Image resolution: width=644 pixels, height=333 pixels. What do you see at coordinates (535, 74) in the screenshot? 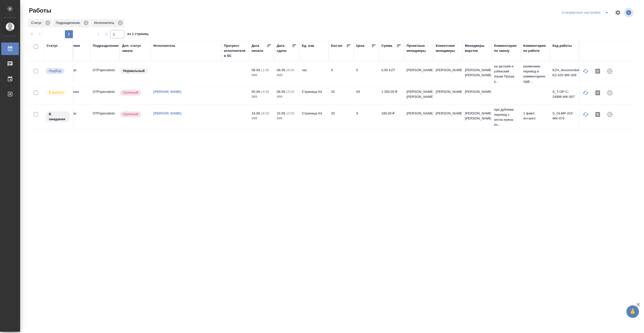
I see `p: размечаем перевод в комментариях пдф ...` at bounding box center [535, 74].